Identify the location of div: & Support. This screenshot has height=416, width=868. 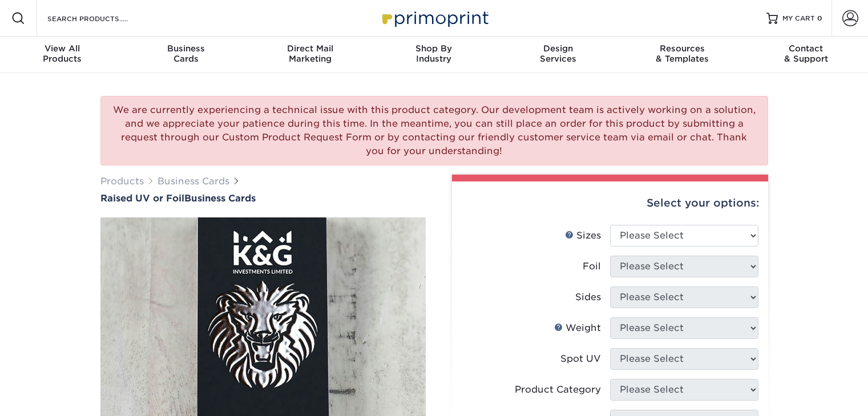
(806, 54).